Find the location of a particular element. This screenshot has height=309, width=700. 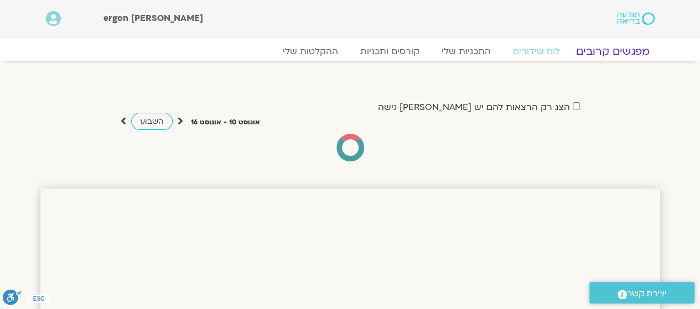

a: יצירת קשר is located at coordinates (642, 293).